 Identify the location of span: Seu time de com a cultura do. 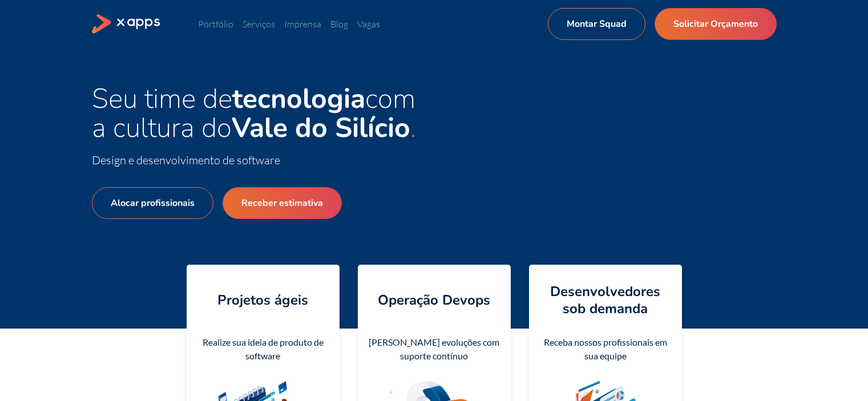
(253, 113).